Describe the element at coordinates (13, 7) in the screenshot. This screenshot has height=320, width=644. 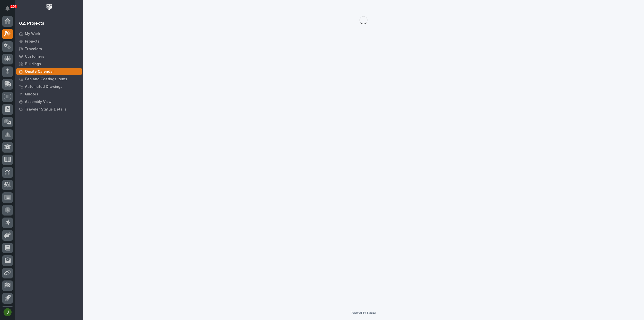
I see `p: 100` at that location.